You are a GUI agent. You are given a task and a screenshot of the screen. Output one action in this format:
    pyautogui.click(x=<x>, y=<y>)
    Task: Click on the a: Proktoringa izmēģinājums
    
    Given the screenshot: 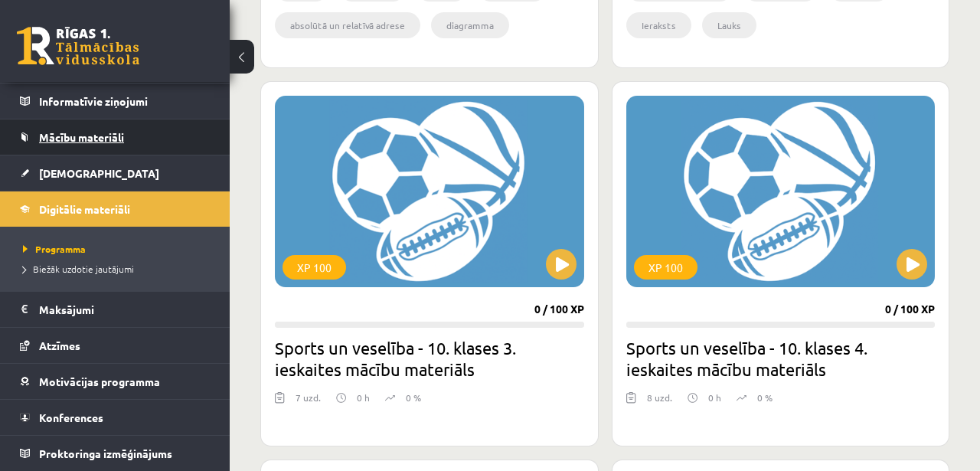 What is the action you would take?
    pyautogui.click(x=115, y=453)
    